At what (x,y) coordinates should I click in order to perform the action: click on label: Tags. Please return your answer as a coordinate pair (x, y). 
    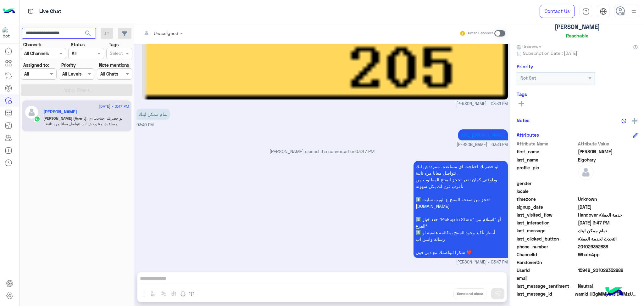
    Looking at the image, I should click on (113, 44).